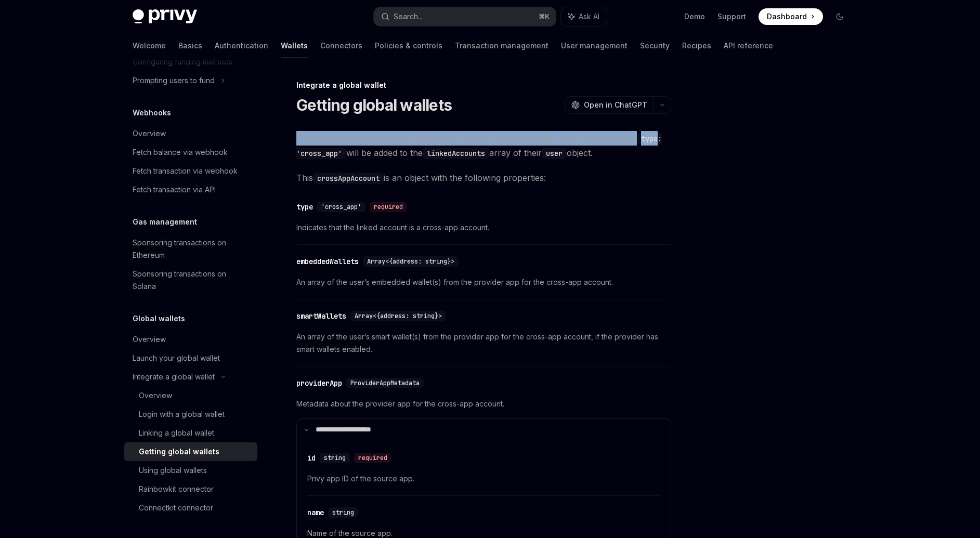  I want to click on a: Rainbowkit connector, so click(191, 489).